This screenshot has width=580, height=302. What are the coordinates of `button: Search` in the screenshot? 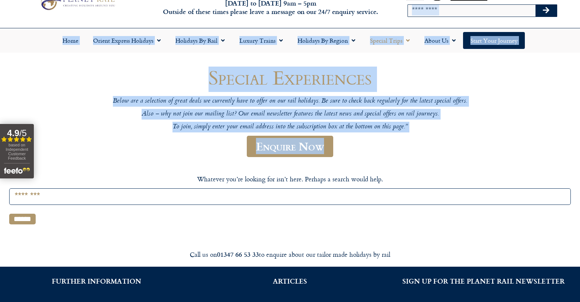 It's located at (546, 11).